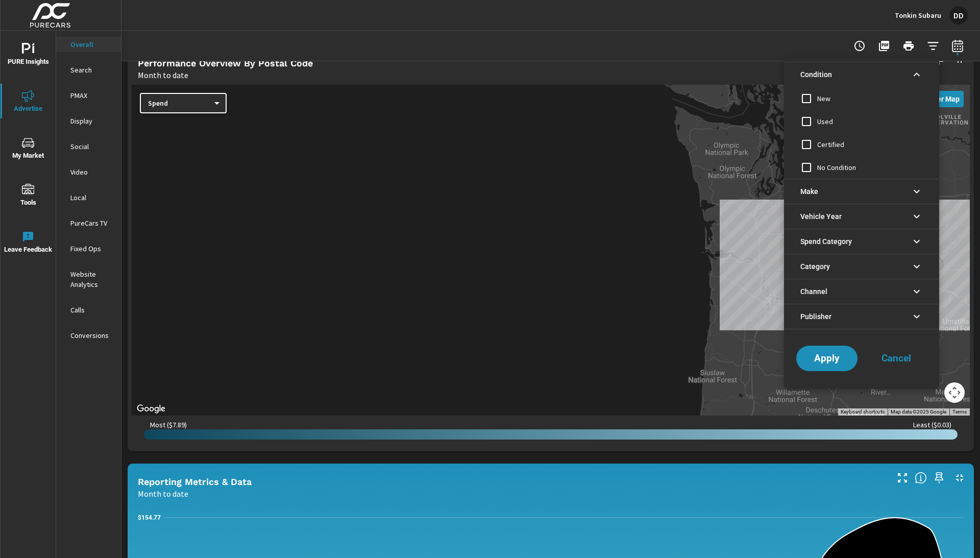  I want to click on span: No Condition, so click(873, 167).